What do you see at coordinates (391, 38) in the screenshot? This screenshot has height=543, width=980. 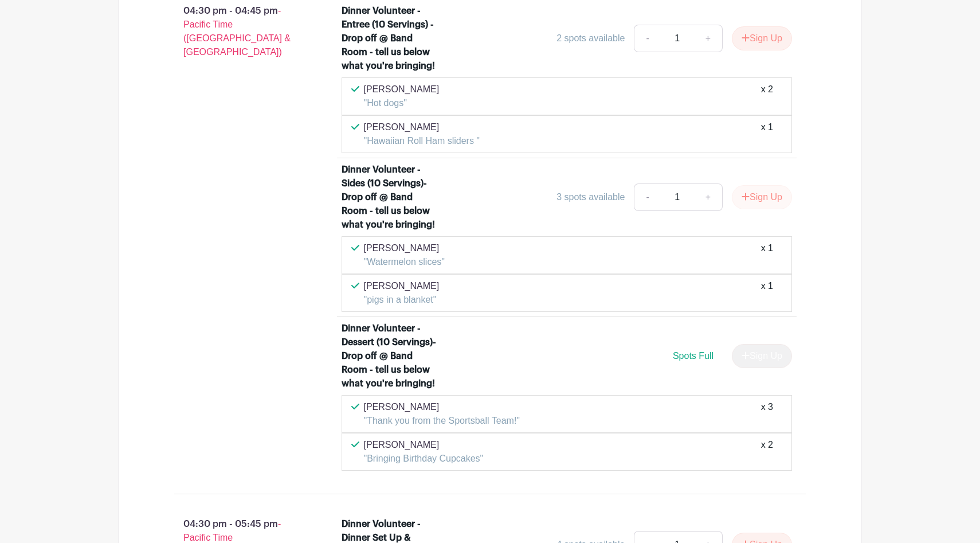 I see `div: Dinner Volunteer - Entree (10 Servings) - Drop off @ Band Room - tell us below what you're bringing!` at bounding box center [391, 38].